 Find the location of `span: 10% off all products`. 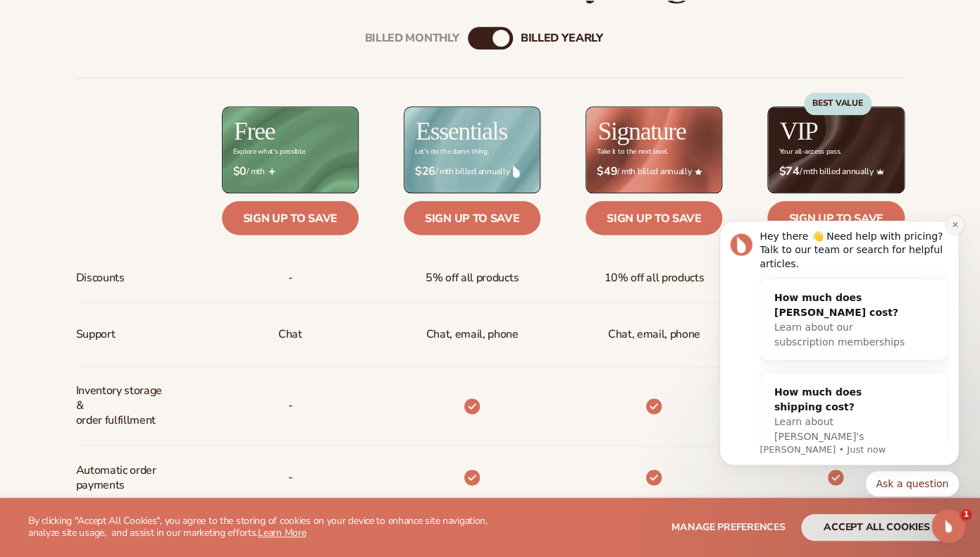

span: 10% off all products is located at coordinates (654, 278).